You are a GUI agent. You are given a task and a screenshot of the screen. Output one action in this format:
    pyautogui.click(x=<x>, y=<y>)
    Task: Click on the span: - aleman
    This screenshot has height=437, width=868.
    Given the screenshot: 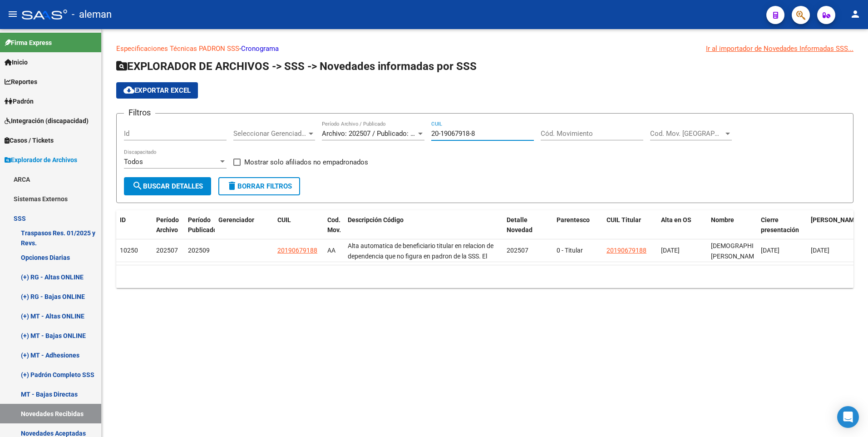 What is the action you would take?
    pyautogui.click(x=92, y=15)
    